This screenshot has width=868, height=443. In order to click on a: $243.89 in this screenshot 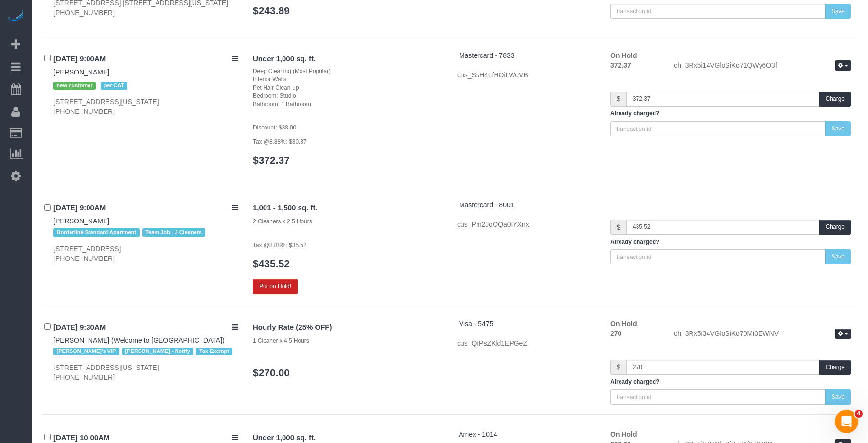, I will do `click(271, 11)`.